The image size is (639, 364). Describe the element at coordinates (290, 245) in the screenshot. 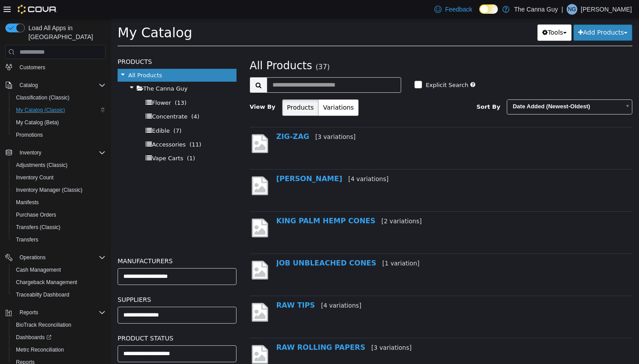

I see `small: [1 variation]` at that location.